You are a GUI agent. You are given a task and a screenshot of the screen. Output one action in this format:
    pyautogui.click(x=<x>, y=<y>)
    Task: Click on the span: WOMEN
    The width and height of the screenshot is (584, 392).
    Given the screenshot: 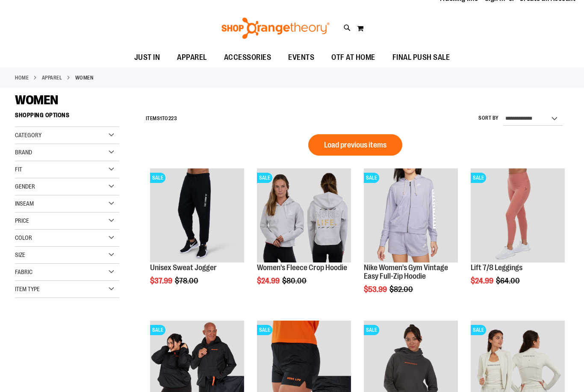 What is the action you would take?
    pyautogui.click(x=36, y=100)
    